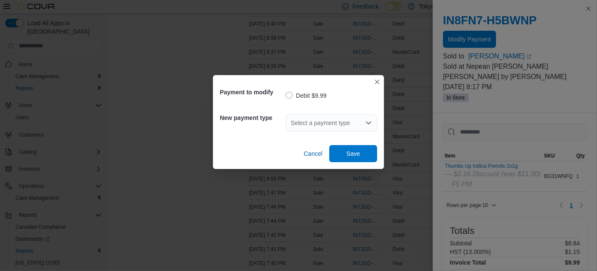 Image resolution: width=597 pixels, height=271 pixels. Describe the element at coordinates (377, 82) in the screenshot. I see `button: Closes this modal window` at that location.